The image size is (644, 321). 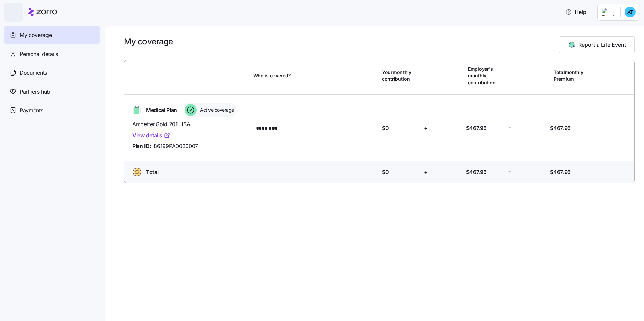 I want to click on span: Your monthly contribution, so click(x=401, y=76).